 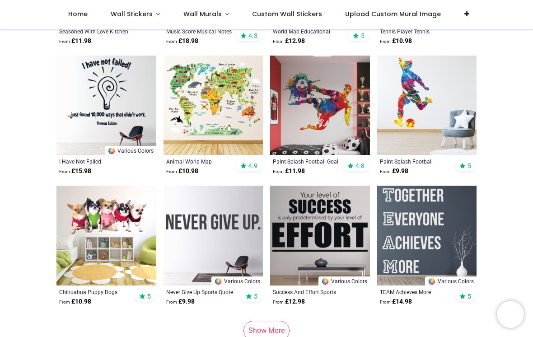 What do you see at coordinates (310, 31) in the screenshot?
I see `div: World Map Educational` at bounding box center [310, 31].